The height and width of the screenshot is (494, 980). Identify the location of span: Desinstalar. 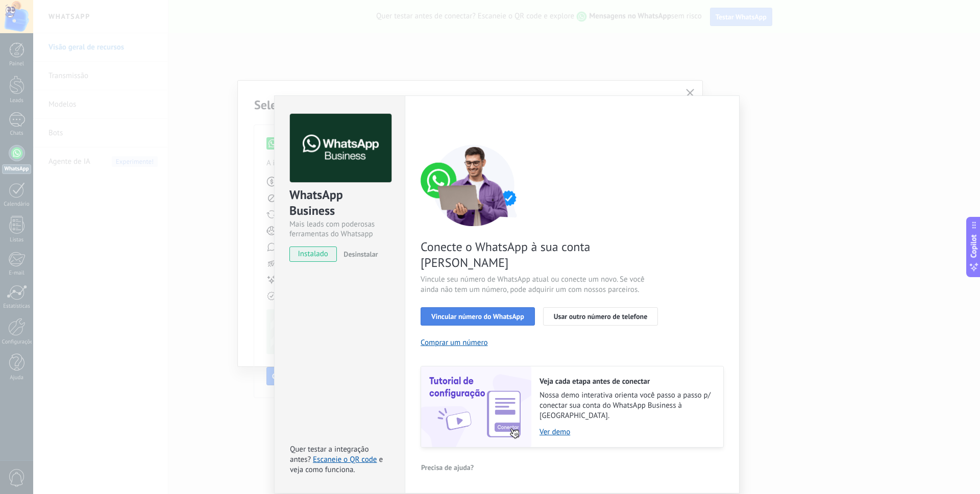
(360, 254).